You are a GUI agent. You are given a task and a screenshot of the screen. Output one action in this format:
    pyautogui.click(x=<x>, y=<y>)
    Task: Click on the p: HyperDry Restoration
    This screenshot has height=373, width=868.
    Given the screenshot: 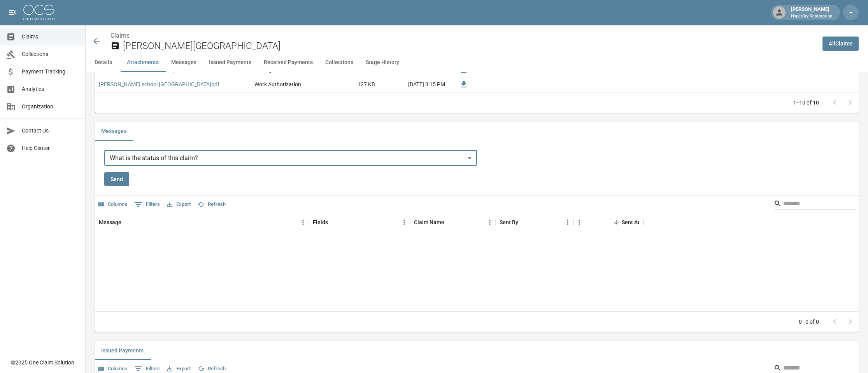 What is the action you would take?
    pyautogui.click(x=812, y=16)
    